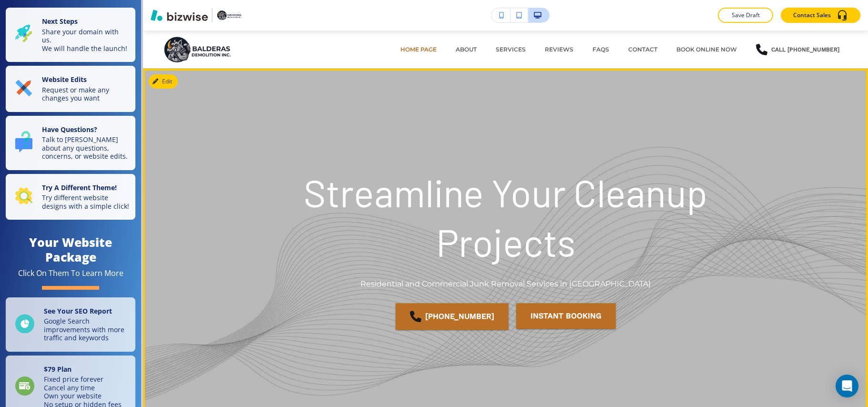  I want to click on strong: Website Edits, so click(64, 79).